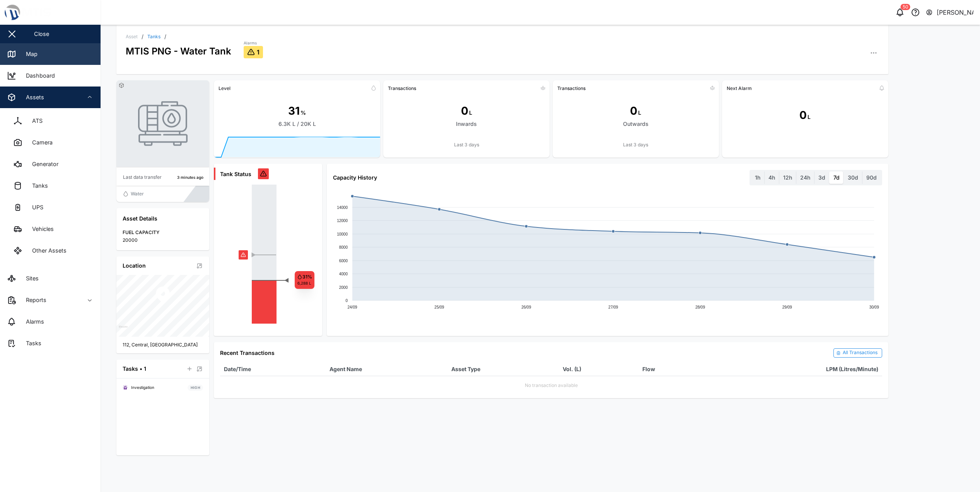 The height and width of the screenshot is (492, 980). Describe the element at coordinates (254, 49) in the screenshot. I see `a: Alarms1` at that location.